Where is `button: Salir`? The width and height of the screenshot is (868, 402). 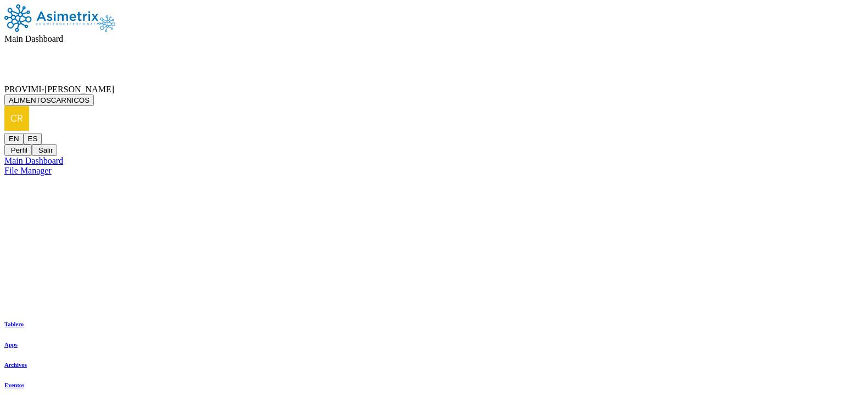 button: Salir is located at coordinates (45, 150).